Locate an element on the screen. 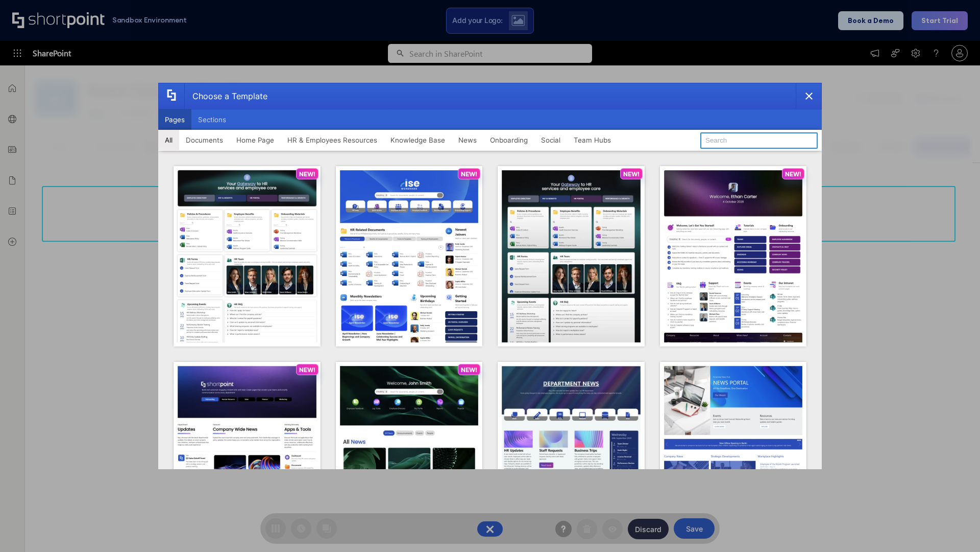 The width and height of the screenshot is (980, 552). input: Search is located at coordinates (759, 141).